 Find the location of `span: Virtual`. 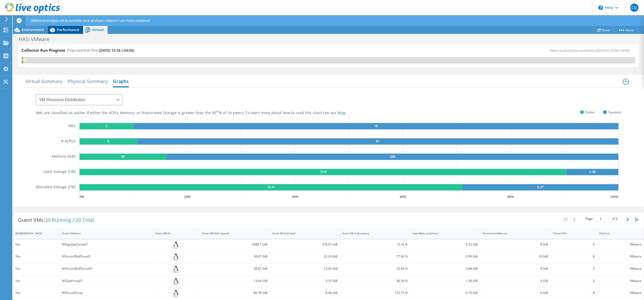

span: Virtual is located at coordinates (98, 30).